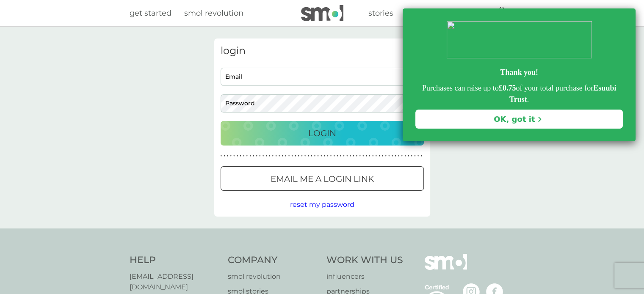 The image size is (644, 294). Describe the element at coordinates (273, 260) in the screenshot. I see `h4: Company` at that location.